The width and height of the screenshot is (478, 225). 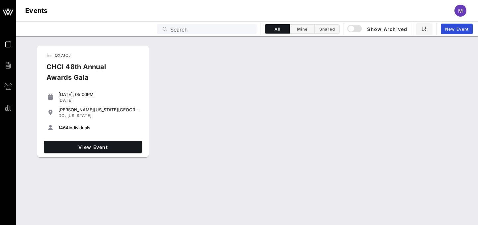 I want to click on span: QX7JOJ, so click(x=63, y=55).